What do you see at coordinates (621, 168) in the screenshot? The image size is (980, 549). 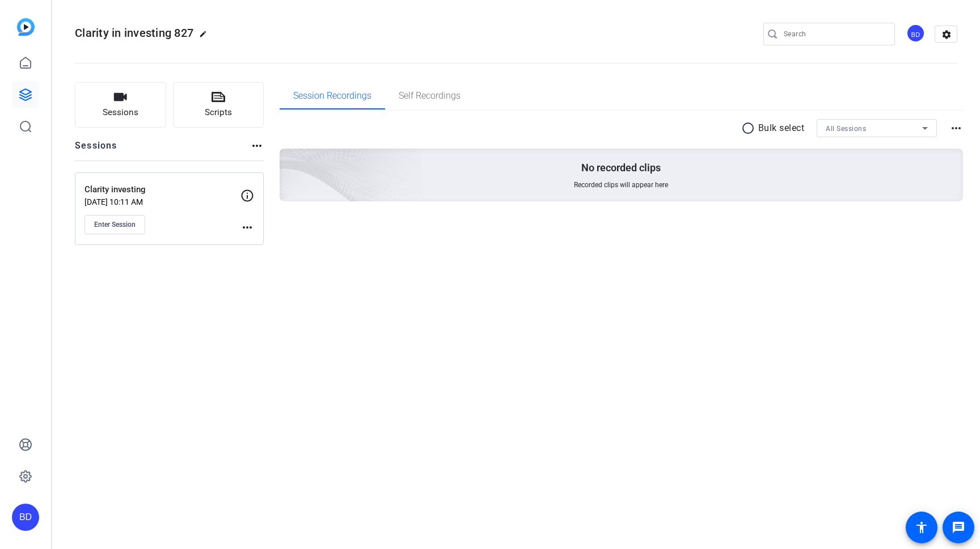 I see `p: No recorded clips` at bounding box center [621, 168].